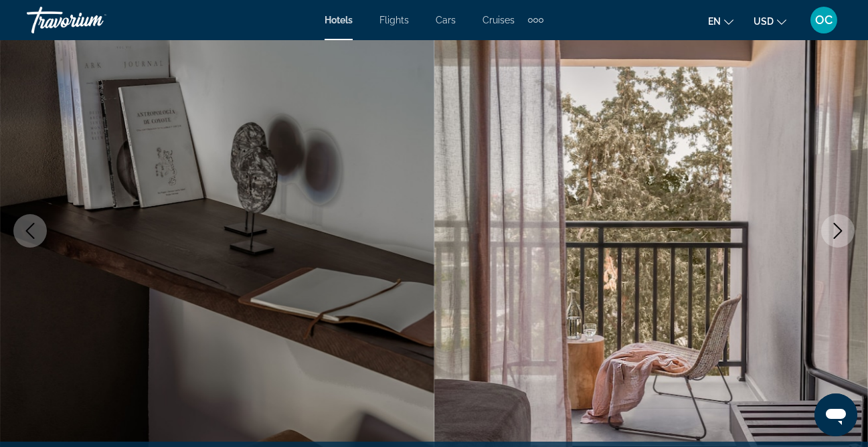 This screenshot has height=447, width=868. I want to click on button: Extra navigation items, so click(535, 20).